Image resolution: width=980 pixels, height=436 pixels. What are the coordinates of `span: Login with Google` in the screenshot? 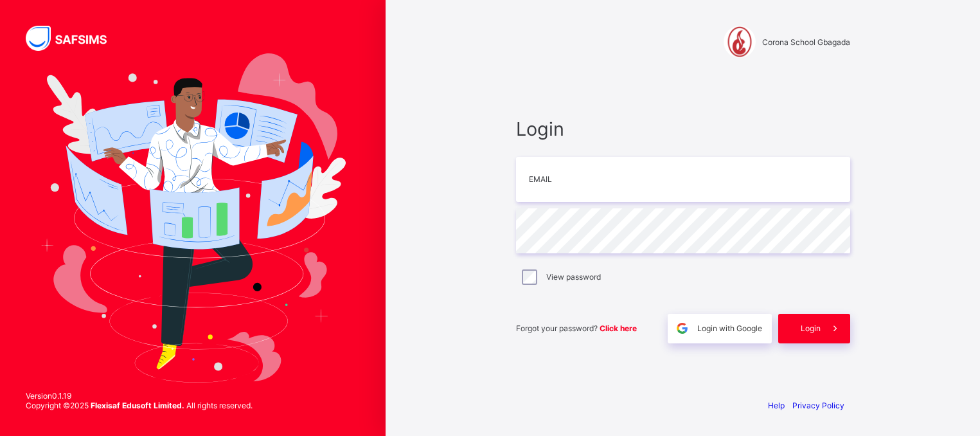 It's located at (729, 327).